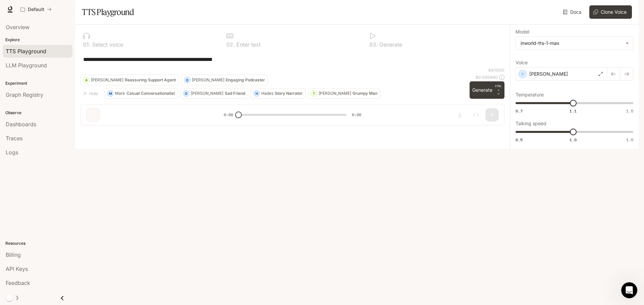 The image size is (644, 305). I want to click on div: D, so click(187, 80).